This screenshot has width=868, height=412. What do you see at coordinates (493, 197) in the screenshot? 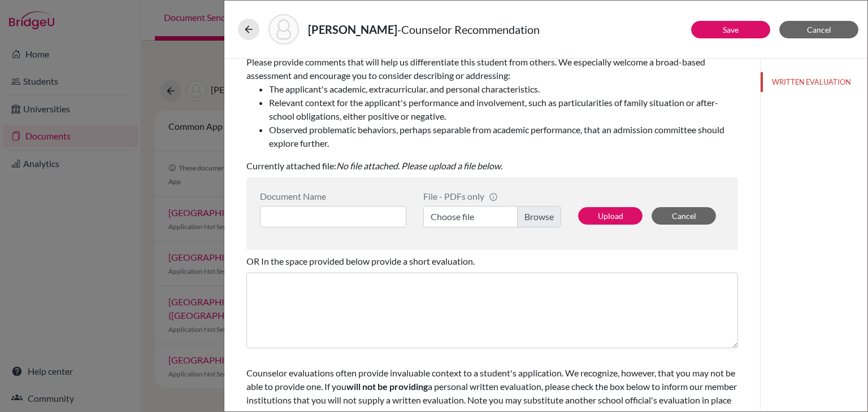
I see `span: info` at bounding box center [493, 197].